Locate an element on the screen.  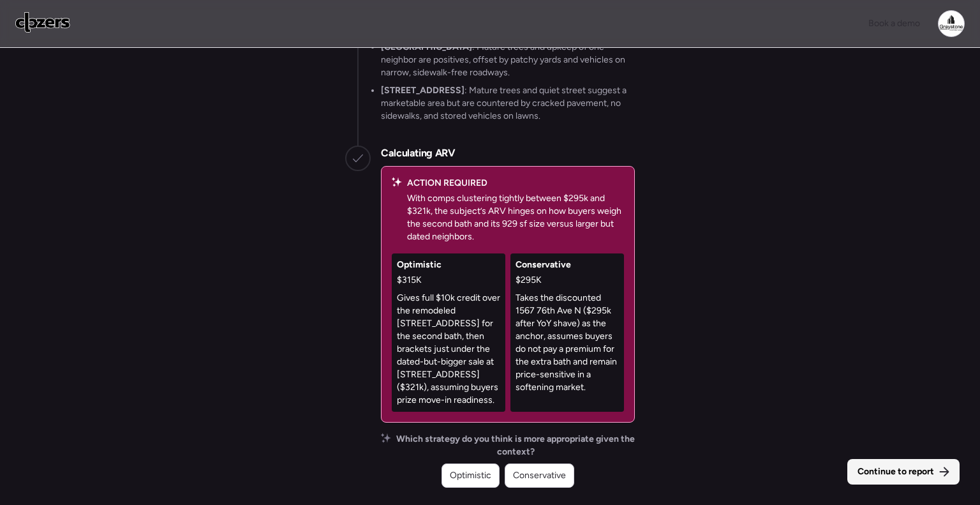
p: With comps clustering tightly between $295k and $321k, the subject’s ARV hinges on how buyers wei... is located at coordinates (515, 217).